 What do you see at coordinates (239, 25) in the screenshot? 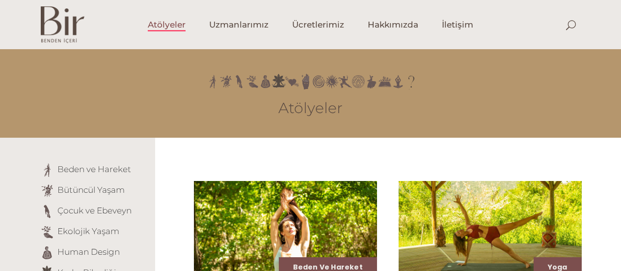
I see `span: Uzmanlarımız` at bounding box center [239, 25].